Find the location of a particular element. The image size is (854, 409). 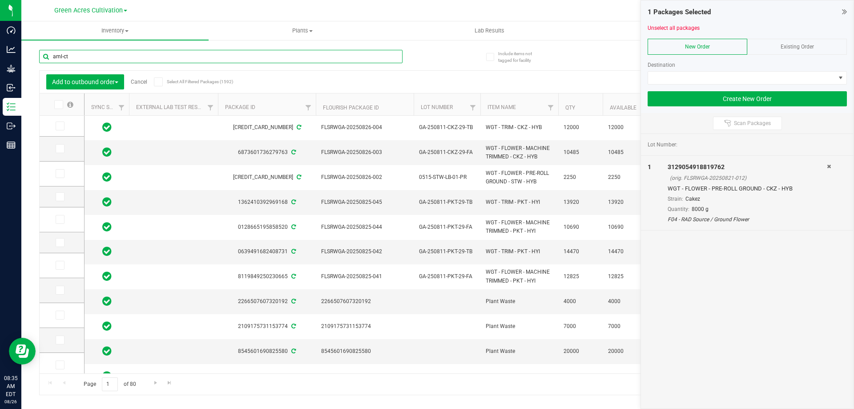

inline-svg: Outbound is located at coordinates (11, 126).